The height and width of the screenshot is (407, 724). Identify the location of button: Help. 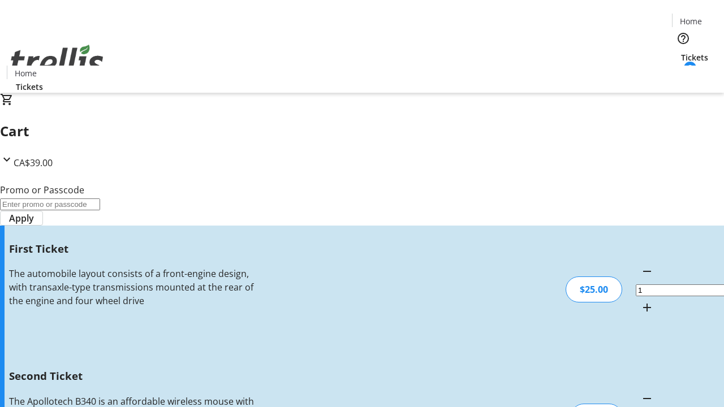
(683, 38).